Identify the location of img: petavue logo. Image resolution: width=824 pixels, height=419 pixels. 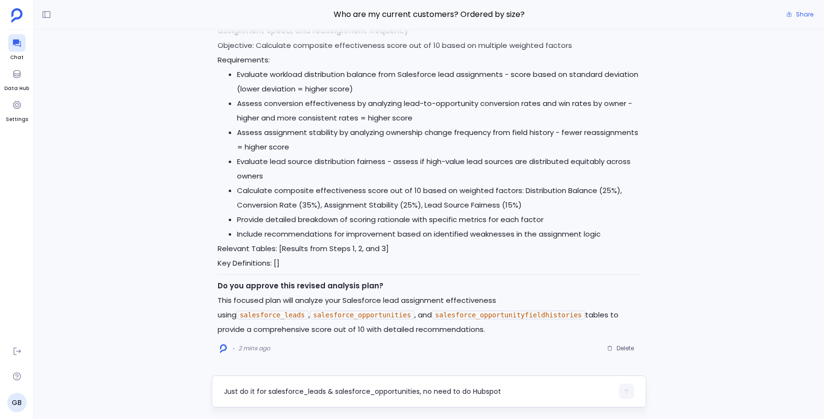
(17, 15).